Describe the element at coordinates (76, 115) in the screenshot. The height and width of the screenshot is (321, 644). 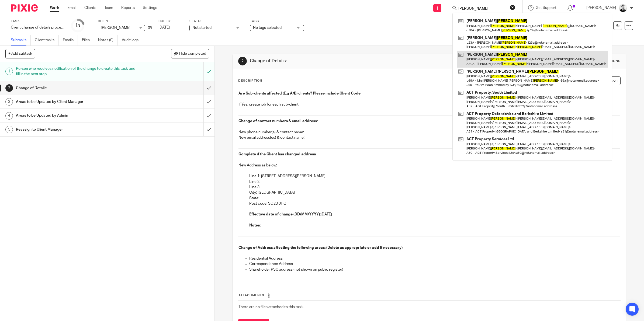
I see `h1: Areas to be Updated by Admin` at that location.